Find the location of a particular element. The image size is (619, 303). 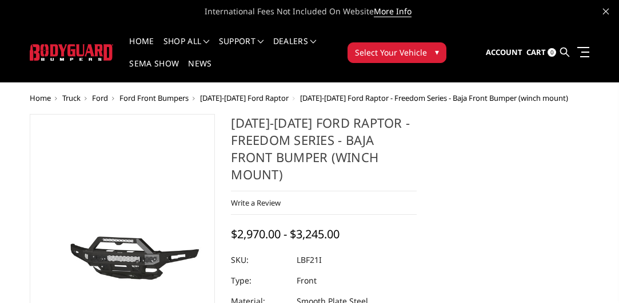

dd: Front is located at coordinates (307, 280).